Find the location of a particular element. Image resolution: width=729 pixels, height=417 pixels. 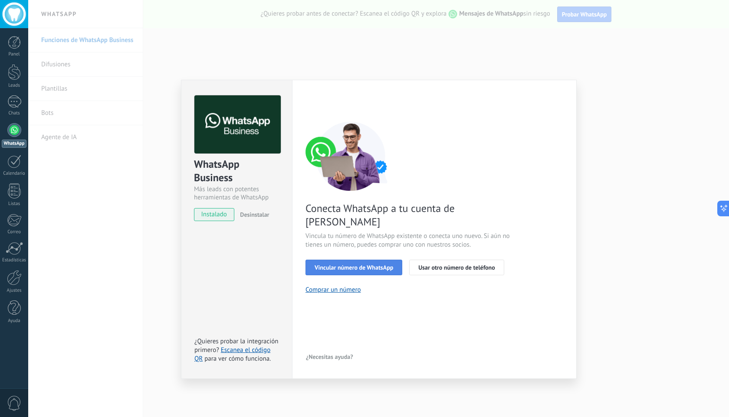

span: Desinstalar is located at coordinates (254, 215).